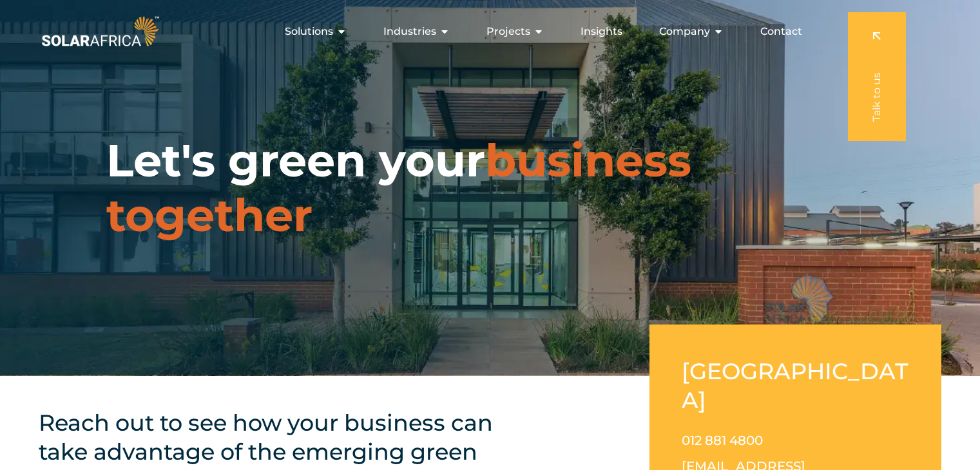 The width and height of the screenshot is (980, 470). Describe the element at coordinates (487, 31) in the screenshot. I see `div: Menu Toggle` at that location.